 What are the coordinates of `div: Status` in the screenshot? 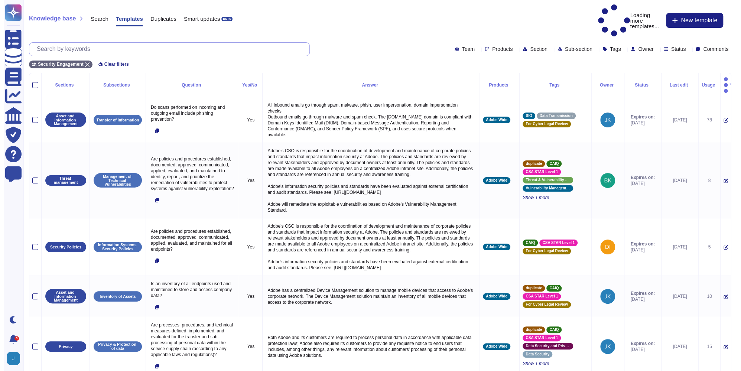 It's located at (639, 85).